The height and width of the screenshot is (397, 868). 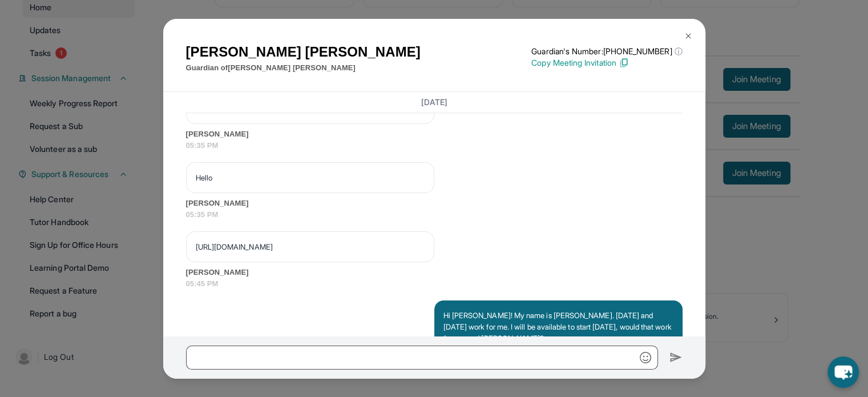 What do you see at coordinates (624, 63) in the screenshot?
I see `img: Copy Icon` at bounding box center [624, 63].